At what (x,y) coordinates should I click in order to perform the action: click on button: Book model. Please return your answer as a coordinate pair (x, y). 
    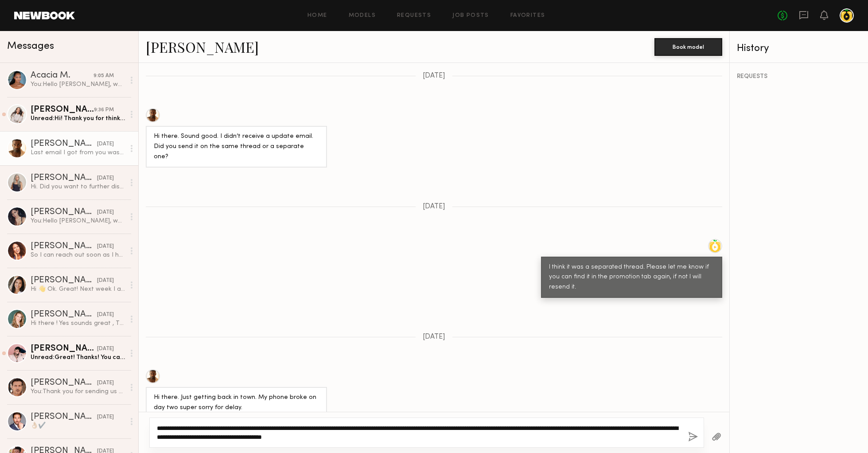
    Looking at the image, I should click on (688, 47).